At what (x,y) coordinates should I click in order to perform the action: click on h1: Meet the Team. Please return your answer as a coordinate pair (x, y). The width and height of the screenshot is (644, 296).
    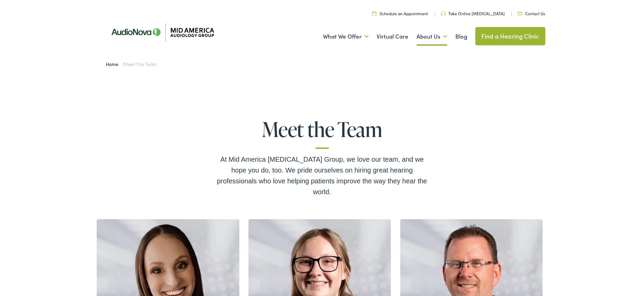
    Looking at the image, I should click on (322, 133).